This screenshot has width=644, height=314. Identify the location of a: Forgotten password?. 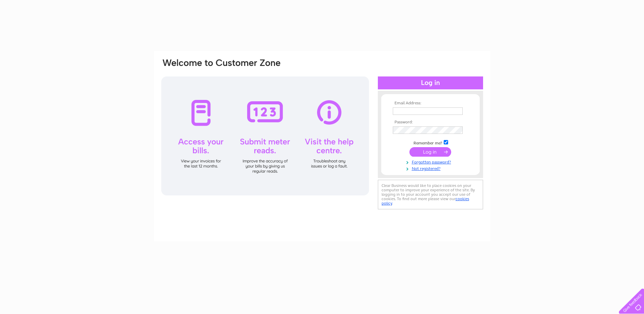
(431, 161).